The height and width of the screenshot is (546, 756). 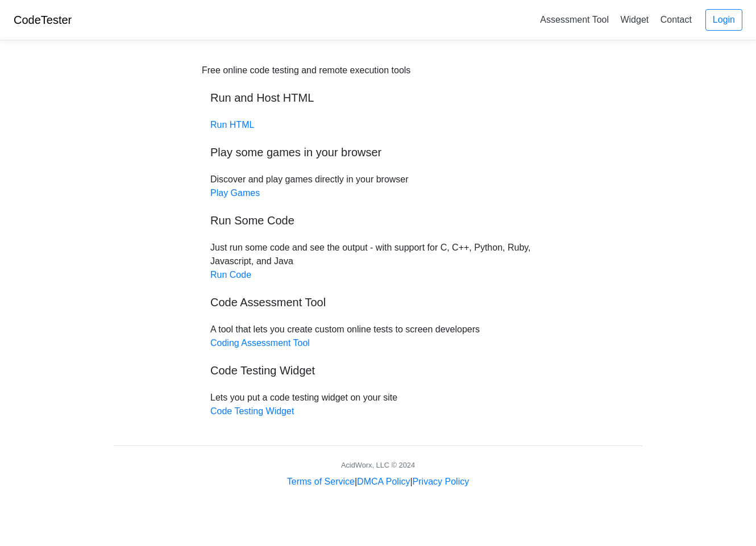 I want to click on div: AcidWorx, LLC © 2024, so click(x=378, y=464).